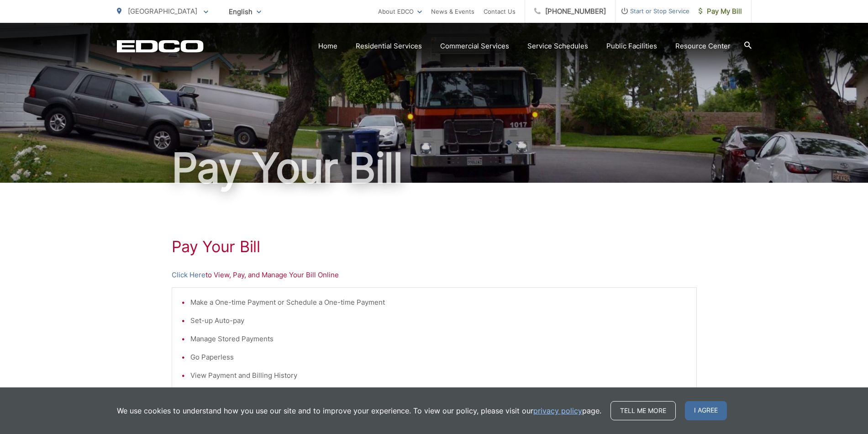 Image resolution: width=868 pixels, height=434 pixels. I want to click on a: News & Events, so click(452, 11).